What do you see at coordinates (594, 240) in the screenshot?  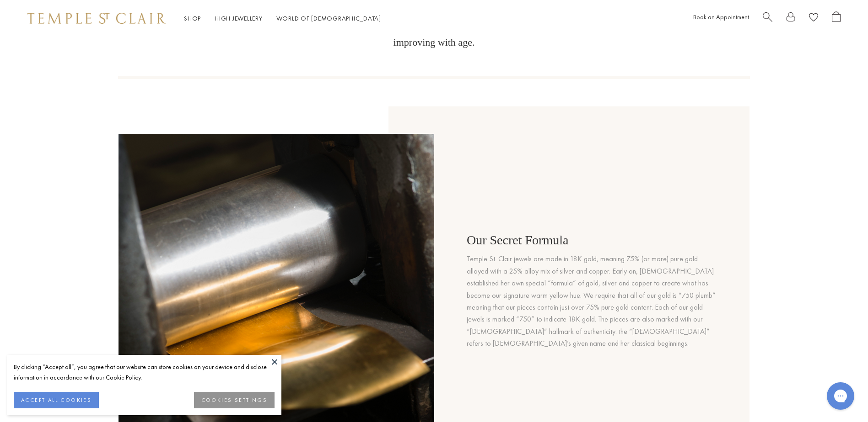 I see `h2: Our Secret Formula` at bounding box center [594, 240].